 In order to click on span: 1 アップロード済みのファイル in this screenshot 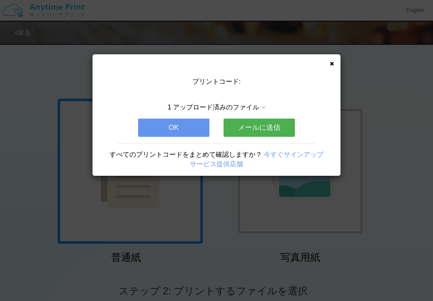, I will do `click(213, 107)`.